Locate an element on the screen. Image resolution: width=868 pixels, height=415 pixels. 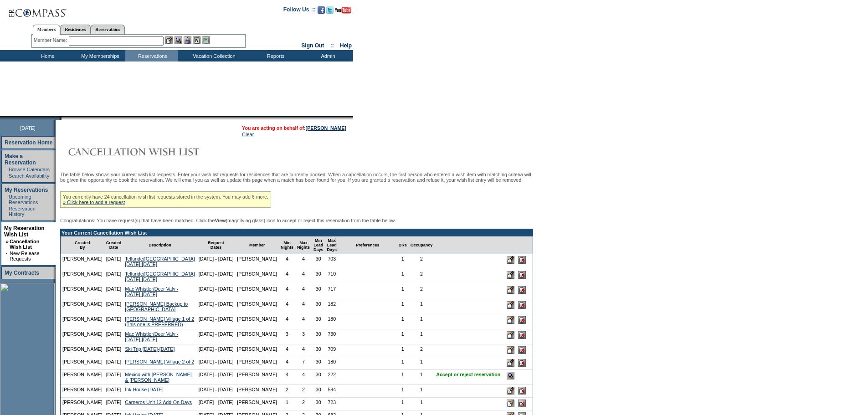
td: 30 is located at coordinates (319, 262).